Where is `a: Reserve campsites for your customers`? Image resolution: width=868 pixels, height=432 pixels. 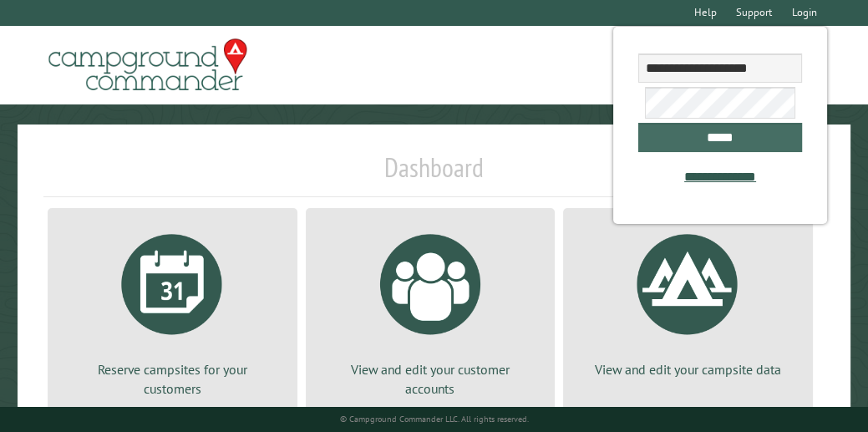 a: Reserve campsites for your customers is located at coordinates (172, 309).